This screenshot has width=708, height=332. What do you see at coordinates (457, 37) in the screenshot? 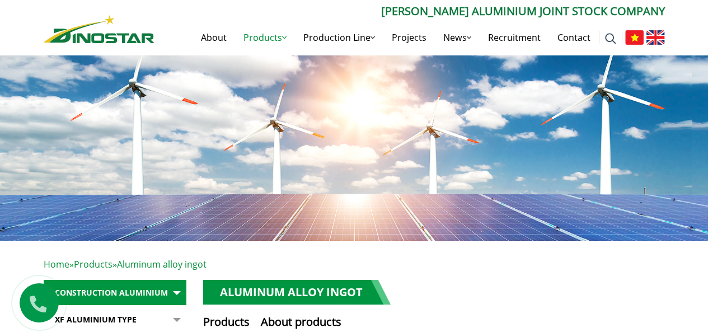
I see `a: News` at bounding box center [457, 37].